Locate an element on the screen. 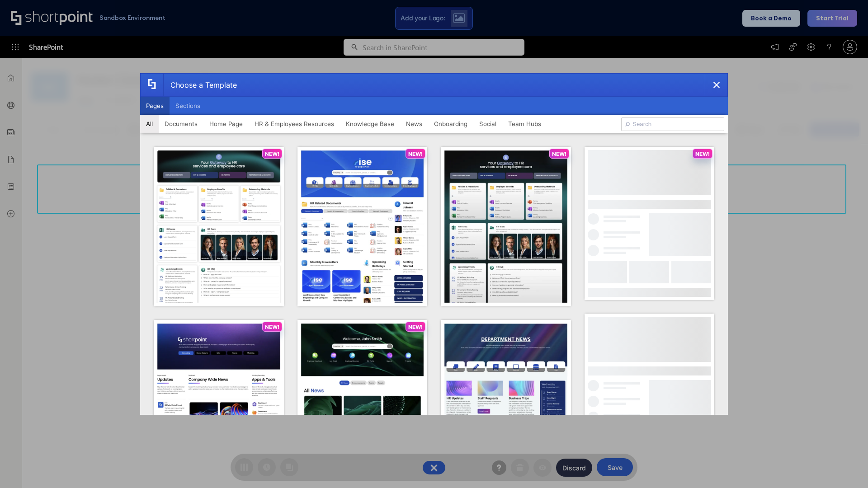  div: Chat Widget is located at coordinates (787, 435).